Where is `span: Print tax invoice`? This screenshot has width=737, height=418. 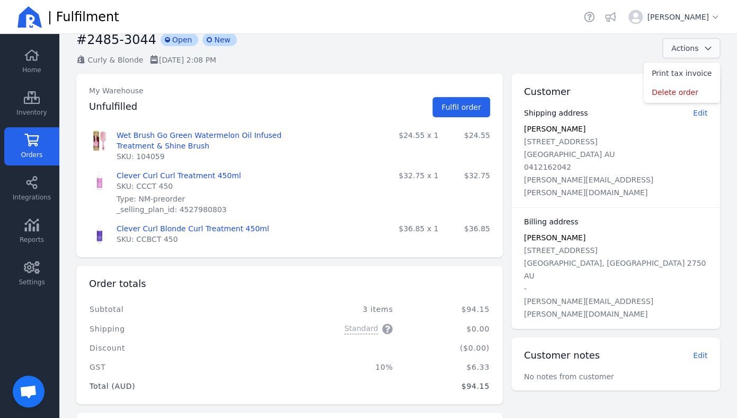
span: Print tax invoice is located at coordinates (682, 73).